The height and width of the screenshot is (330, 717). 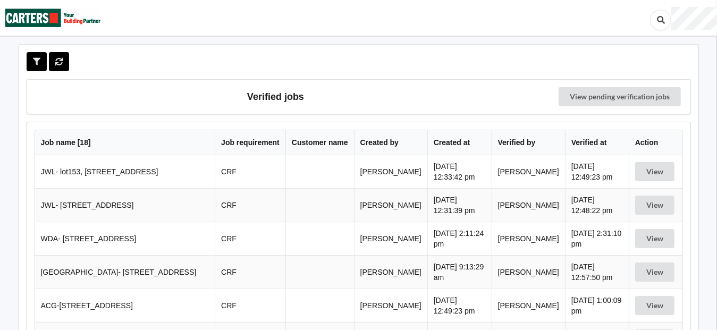 I want to click on img: Carters, so click(x=53, y=18).